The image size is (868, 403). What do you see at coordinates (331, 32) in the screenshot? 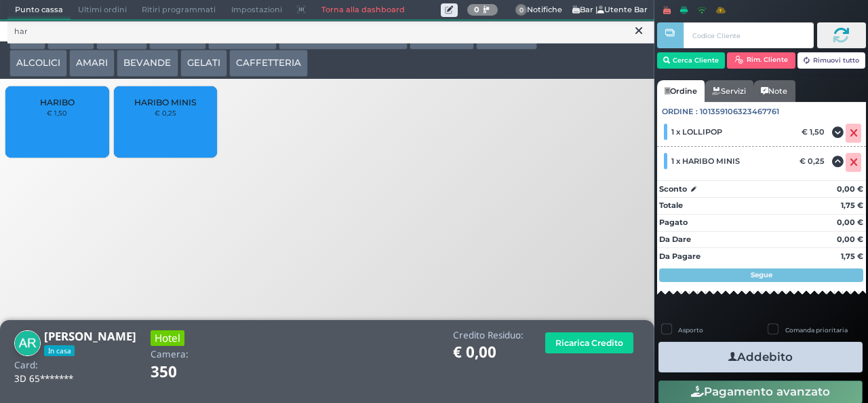
I see `input: Ricerca articolo` at bounding box center [331, 32].